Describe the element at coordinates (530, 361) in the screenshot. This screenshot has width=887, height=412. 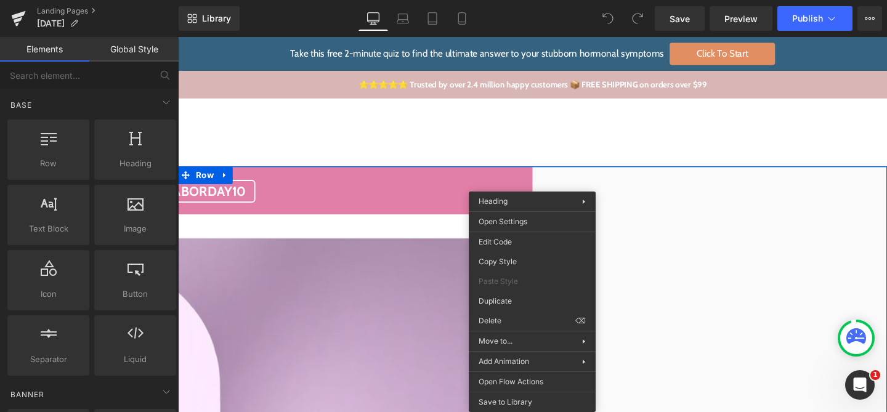
I see `span: Add Animation` at that location.